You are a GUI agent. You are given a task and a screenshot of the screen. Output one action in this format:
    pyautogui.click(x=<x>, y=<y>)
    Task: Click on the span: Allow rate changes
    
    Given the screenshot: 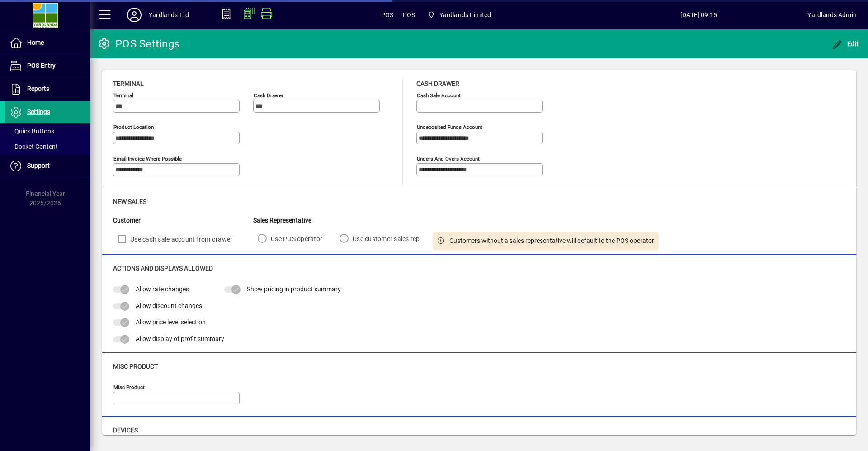 What is the action you would take?
    pyautogui.click(x=162, y=289)
    